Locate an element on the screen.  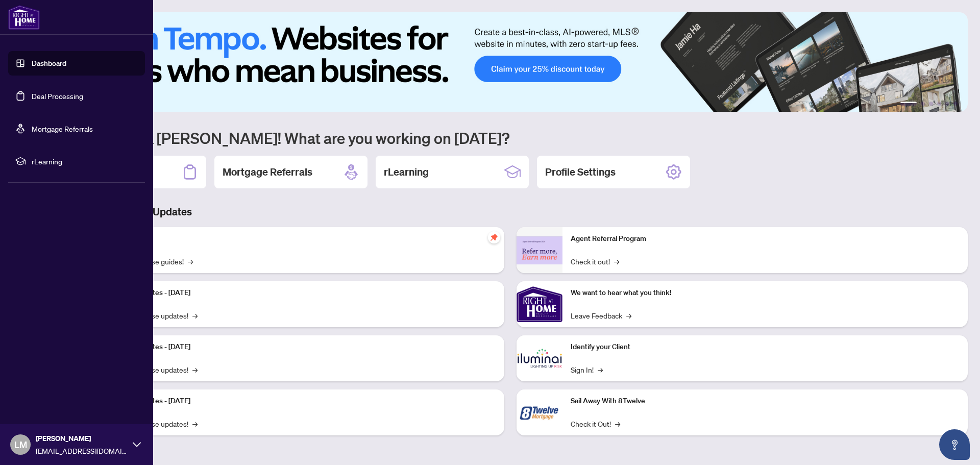
img: Slide 0 is located at coordinates (511, 62).